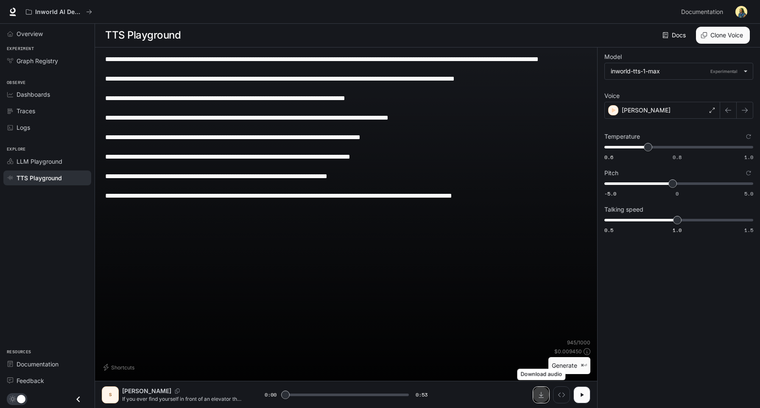 The width and height of the screenshot is (760, 408). What do you see at coordinates (749, 194) in the screenshot?
I see `span: 5.0` at bounding box center [749, 194].